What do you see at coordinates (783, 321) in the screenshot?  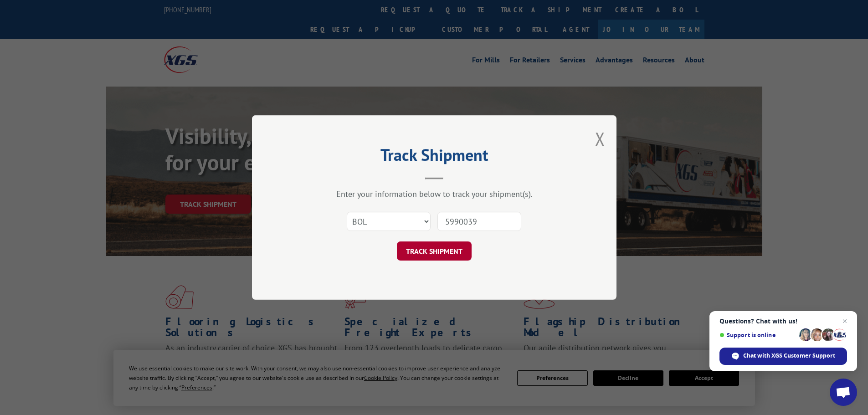 I see `span: Questions? Chat with us!` at bounding box center [783, 321].